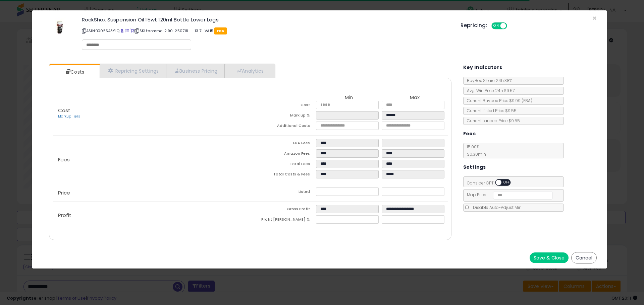 The image size is (644, 305). I want to click on a: All offer listings, so click(127, 31).